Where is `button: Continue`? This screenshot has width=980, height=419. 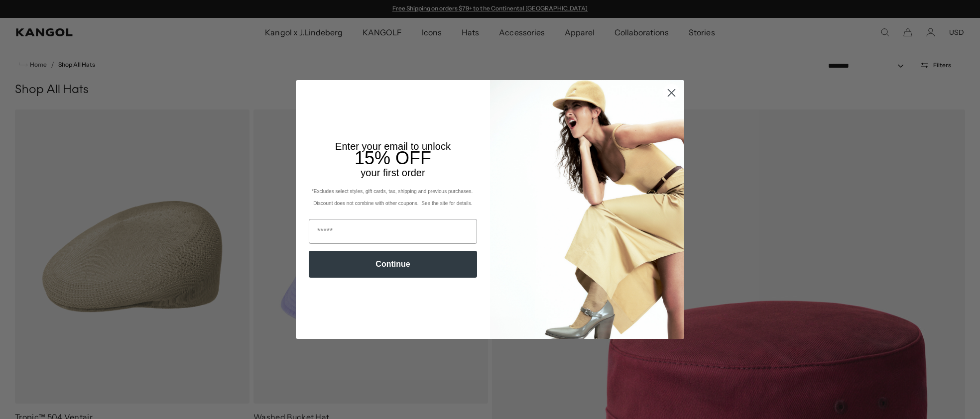 button: Continue is located at coordinates (393, 264).